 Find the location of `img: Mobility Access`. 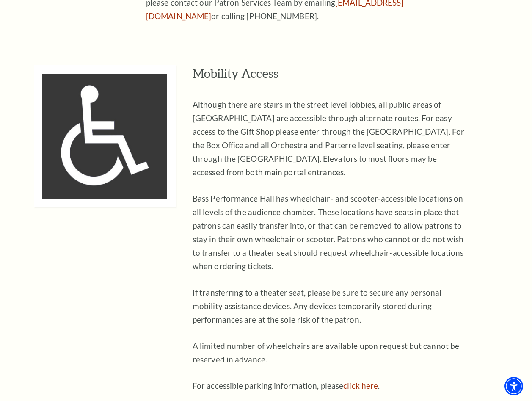

img: Mobility Access is located at coordinates (105, 136).